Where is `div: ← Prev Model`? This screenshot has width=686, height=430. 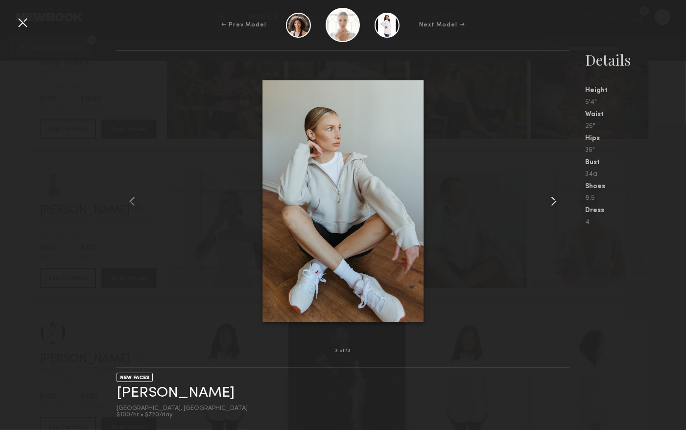 div: ← Prev Model is located at coordinates (244, 25).